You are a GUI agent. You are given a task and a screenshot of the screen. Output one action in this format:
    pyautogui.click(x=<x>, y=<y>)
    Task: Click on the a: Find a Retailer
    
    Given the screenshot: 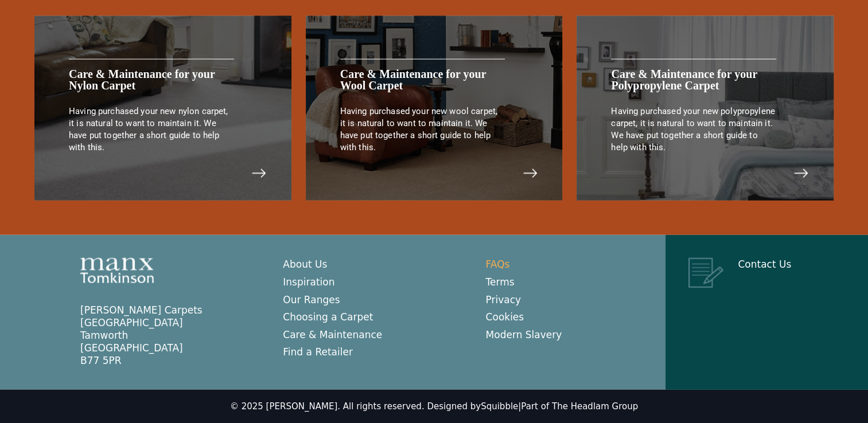 What is the action you would take?
    pyautogui.click(x=317, y=352)
    